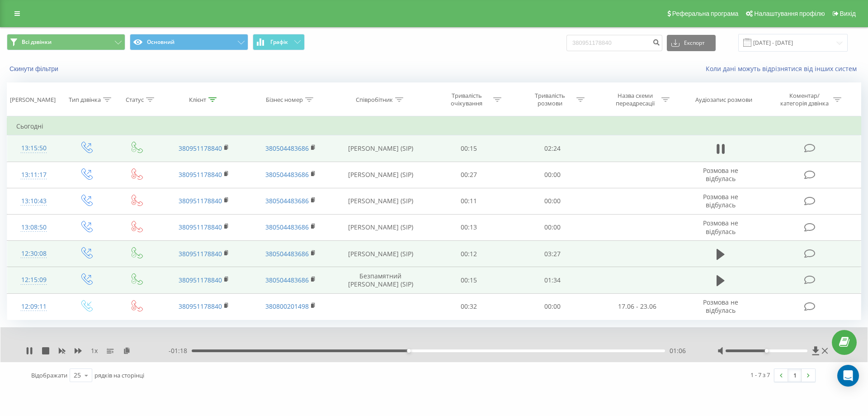 Image resolution: width=868 pixels, height=416 pixels. What do you see at coordinates (804, 99) in the screenshot?
I see `div: Коментар/категорія дзвінка` at bounding box center [804, 99].